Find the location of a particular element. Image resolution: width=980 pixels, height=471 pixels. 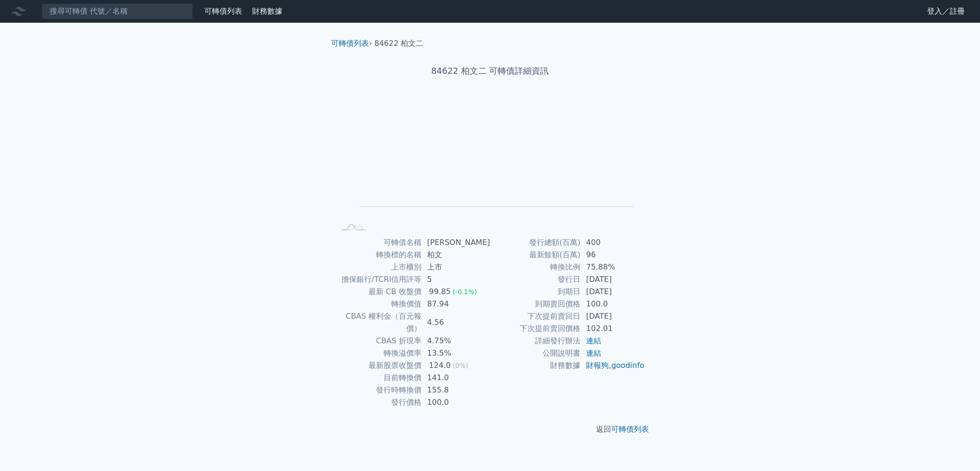

li: 84622 柏文二 is located at coordinates (399, 43).